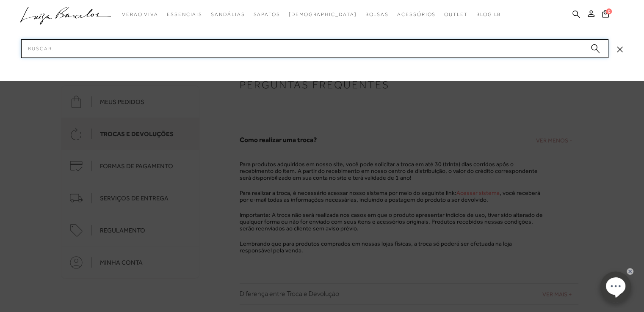 The image size is (644, 312). I want to click on span: Essenciais, so click(185, 15).